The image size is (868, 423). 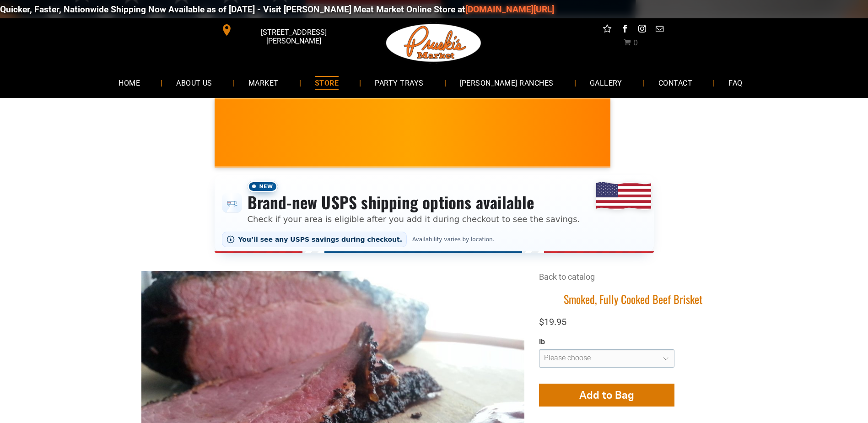 What do you see at coordinates (736, 83) in the screenshot?
I see `a: FAQ` at bounding box center [736, 83].